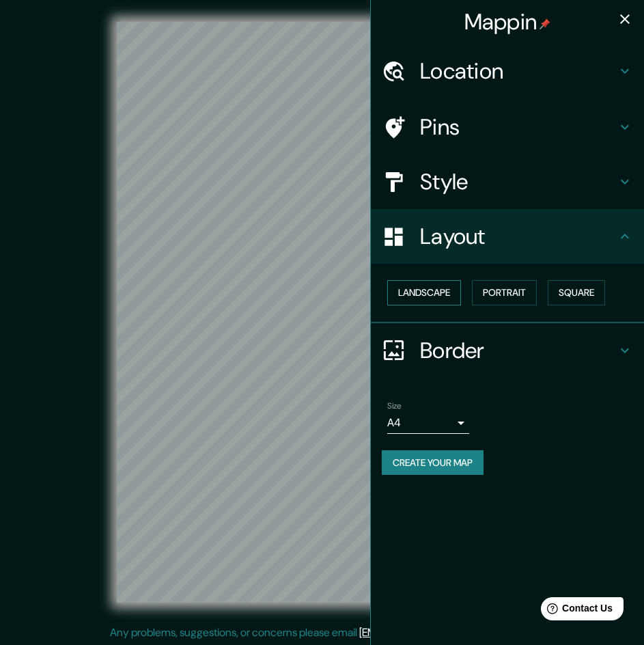  What do you see at coordinates (508, 236) in the screenshot?
I see `div: Layout` at bounding box center [508, 236].